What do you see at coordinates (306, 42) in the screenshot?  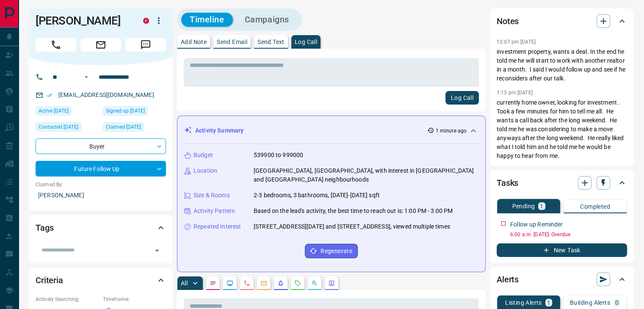 I see `p: Log Call` at bounding box center [306, 42].